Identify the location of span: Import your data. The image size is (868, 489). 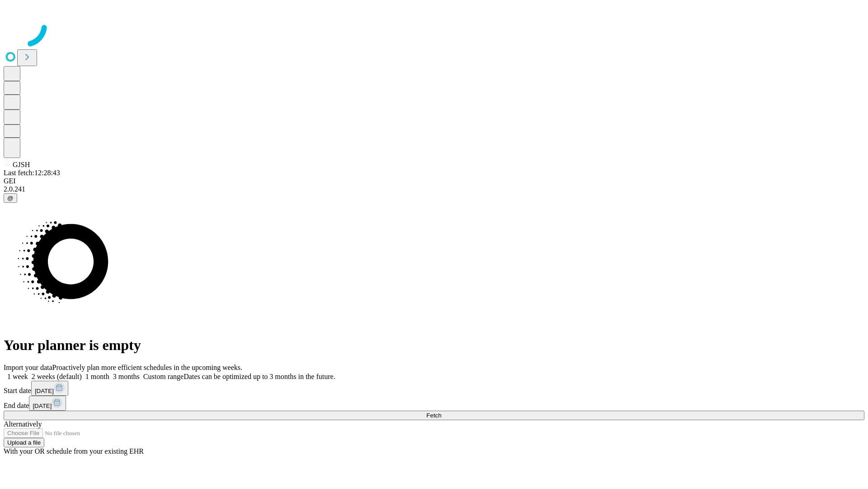
(28, 367).